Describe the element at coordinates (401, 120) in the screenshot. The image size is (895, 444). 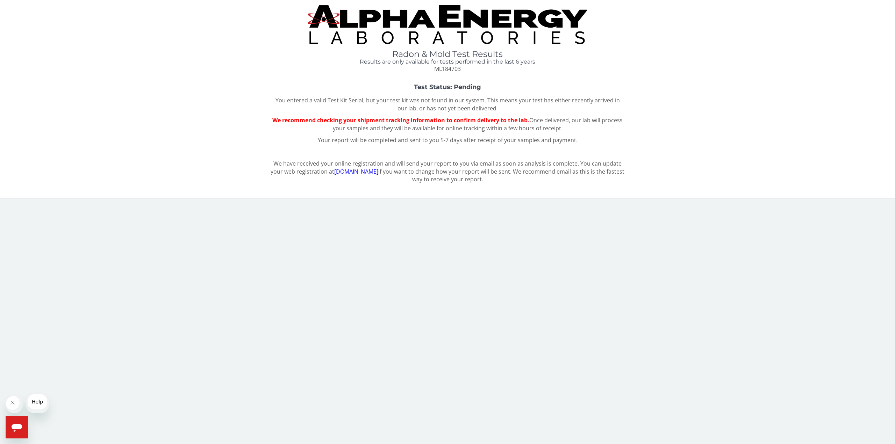
I see `span: We recommend checking your shipment tracking information to confirm delivery to the lab.` at that location.